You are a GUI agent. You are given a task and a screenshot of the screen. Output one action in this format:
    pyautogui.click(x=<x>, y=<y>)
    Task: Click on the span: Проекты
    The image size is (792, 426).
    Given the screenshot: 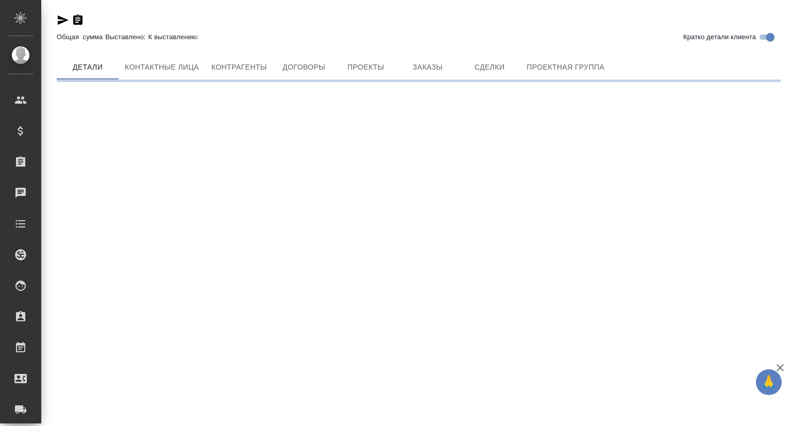 What is the action you would take?
    pyautogui.click(x=366, y=67)
    